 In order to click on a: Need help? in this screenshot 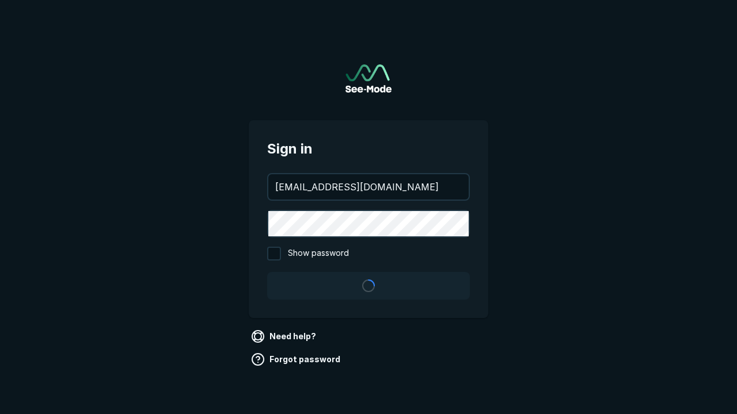, I will do `click(284, 337)`.